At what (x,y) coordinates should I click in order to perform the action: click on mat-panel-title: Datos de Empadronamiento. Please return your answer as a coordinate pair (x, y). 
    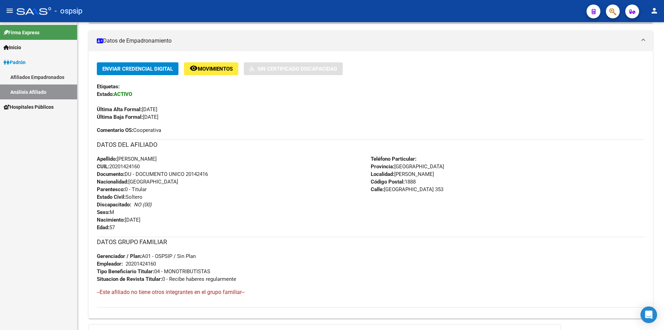
    Looking at the image, I should click on (367, 41).